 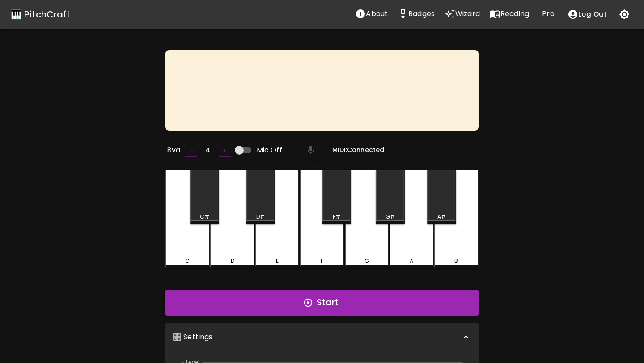 What do you see at coordinates (322, 337) in the screenshot?
I see `div: 🎛️ Settings` at bounding box center [322, 337].